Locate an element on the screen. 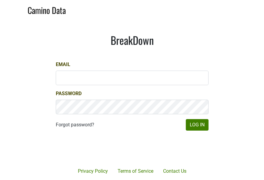 This screenshot has height=180, width=264. a: Forgot password? is located at coordinates (75, 125).